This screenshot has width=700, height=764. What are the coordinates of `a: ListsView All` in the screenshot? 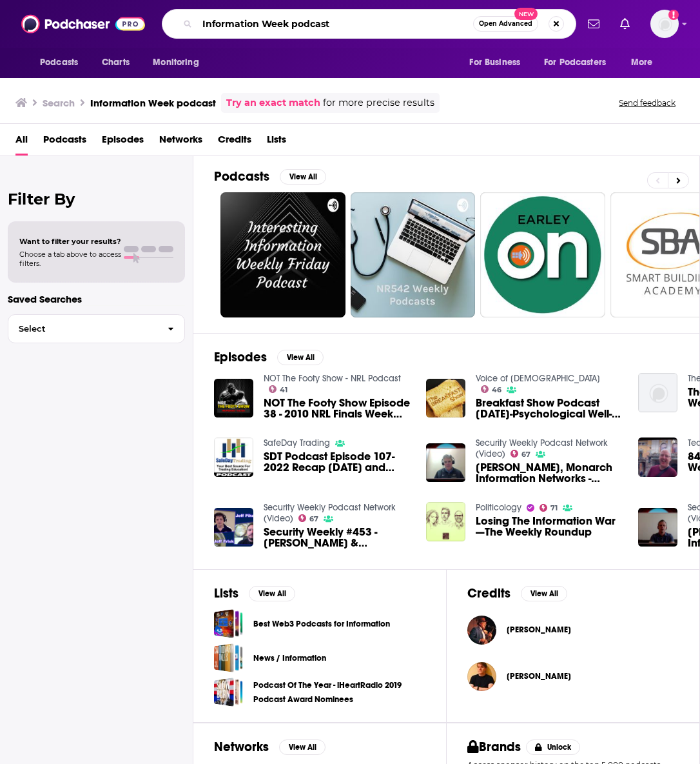 It's located at (255, 593).